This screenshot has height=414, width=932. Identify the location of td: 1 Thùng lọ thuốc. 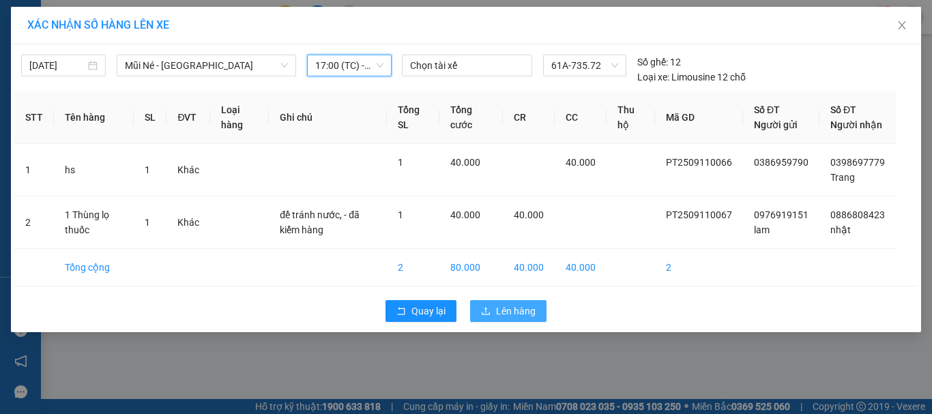
(94, 222).